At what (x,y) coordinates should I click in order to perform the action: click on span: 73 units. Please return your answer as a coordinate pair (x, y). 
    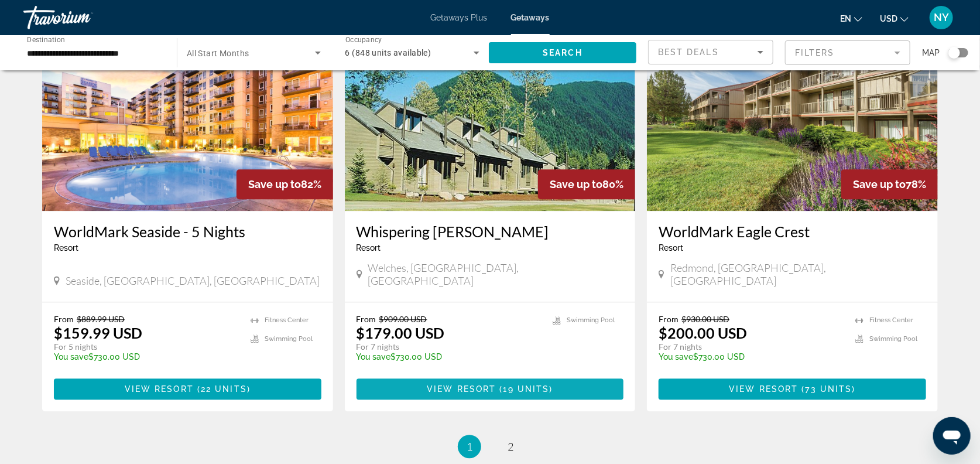
    Looking at the image, I should click on (829, 389).